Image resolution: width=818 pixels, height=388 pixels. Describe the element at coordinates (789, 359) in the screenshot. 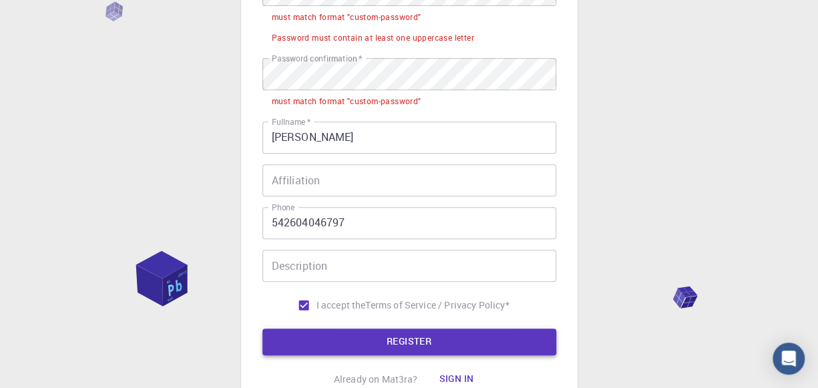

I see `div: Open Intercom Messenger` at that location.